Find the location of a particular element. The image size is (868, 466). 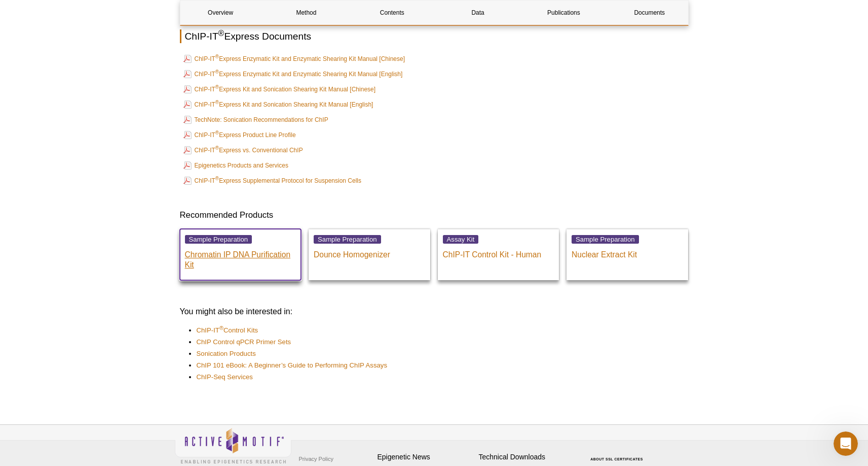

a: ChIP-Seq Services is located at coordinates (224, 377).